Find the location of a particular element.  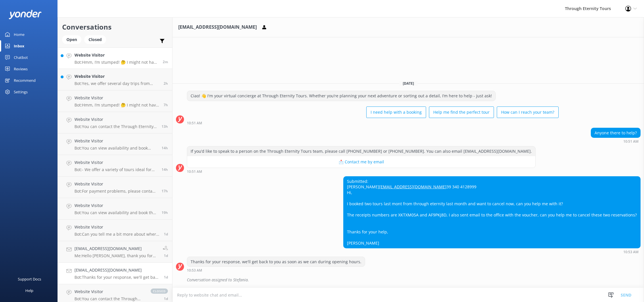

span: Oct 05 2025 10:53am (UTC +02:00) Europe/Amsterdam is located at coordinates (165, 277).